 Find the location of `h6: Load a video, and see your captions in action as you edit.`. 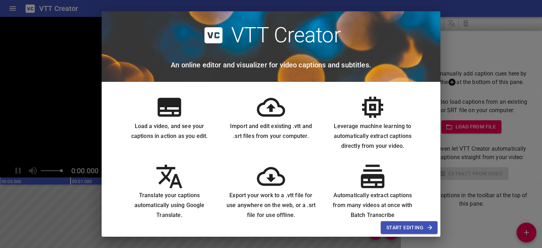

h6: Load a video, and see your captions in action as you edit. is located at coordinates (169, 131).